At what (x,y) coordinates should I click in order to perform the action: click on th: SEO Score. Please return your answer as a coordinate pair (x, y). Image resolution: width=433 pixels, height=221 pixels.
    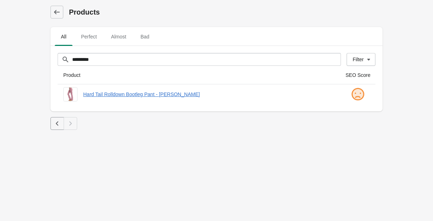
    Looking at the image, I should click on (358, 75).